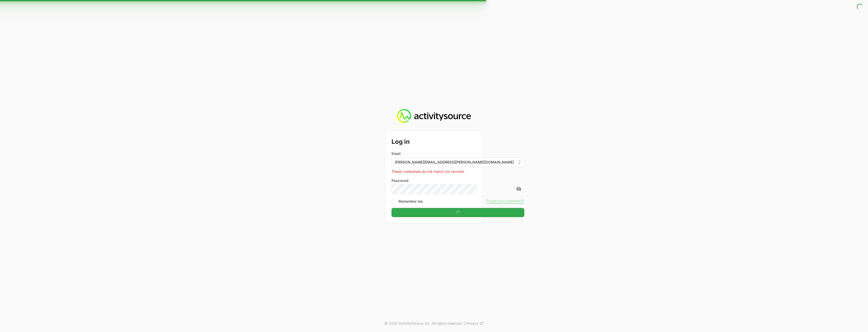  I want to click on p: © 2025 ActivitySource, inc. All rights reserved., so click(424, 323).